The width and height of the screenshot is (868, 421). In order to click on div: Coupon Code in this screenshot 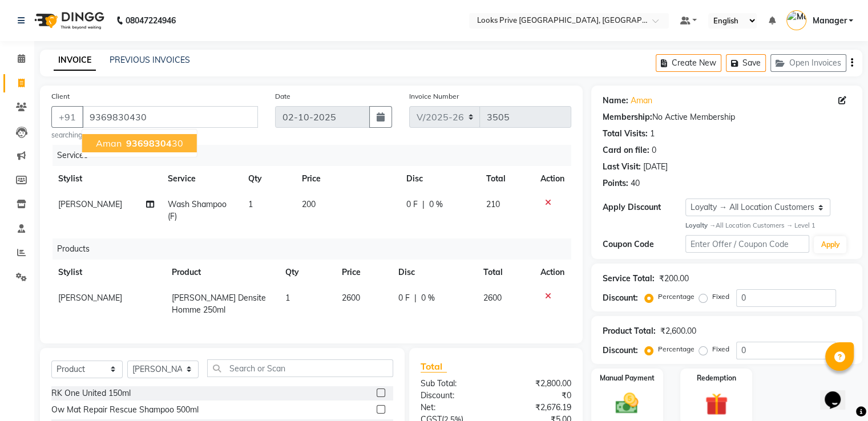, I will do `click(644, 245)`.